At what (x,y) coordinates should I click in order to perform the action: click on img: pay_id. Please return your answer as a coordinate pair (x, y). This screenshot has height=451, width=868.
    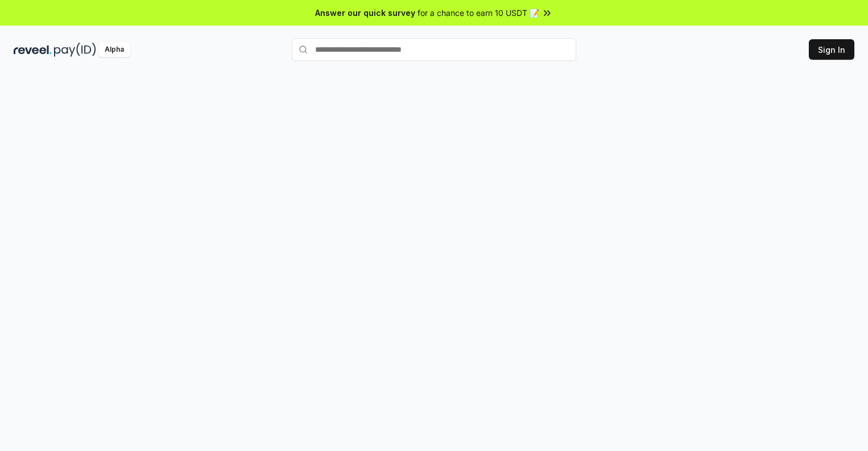
    Looking at the image, I should click on (75, 49).